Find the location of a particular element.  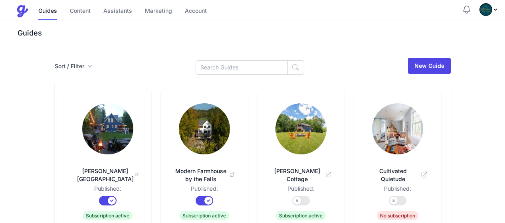

span: No subscription is located at coordinates (398, 216).